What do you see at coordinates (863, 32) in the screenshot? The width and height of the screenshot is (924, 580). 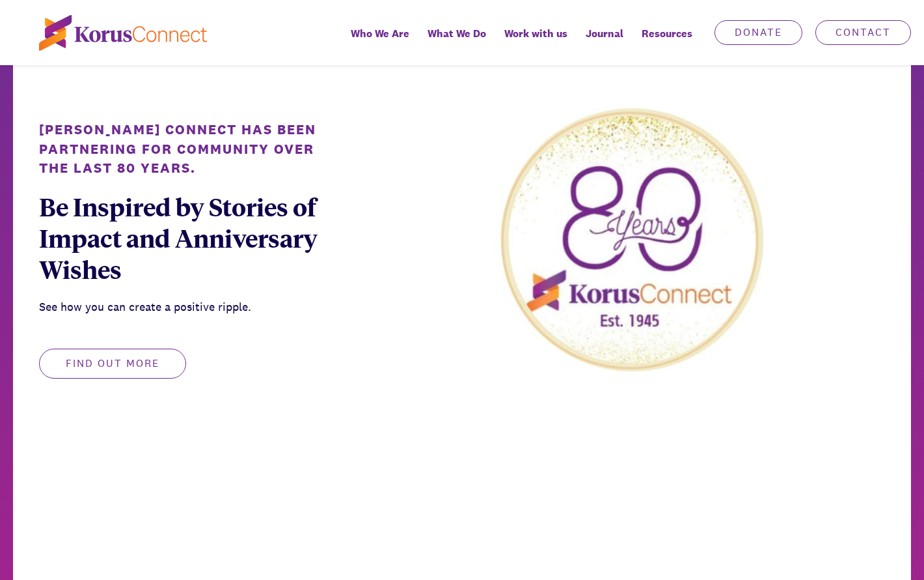 I see `a: Contact` at bounding box center [863, 32].